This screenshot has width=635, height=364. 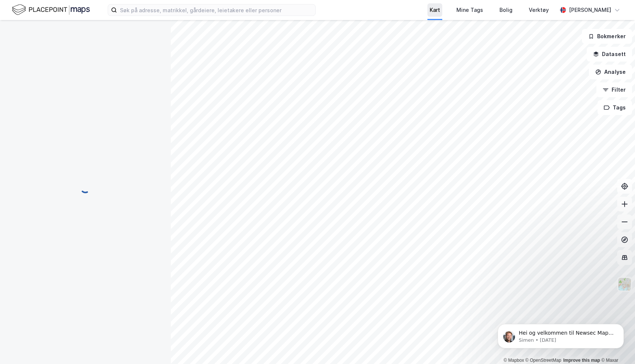 I want to click on p: Message from Simen, sent 29w ago, so click(x=80, y=32).